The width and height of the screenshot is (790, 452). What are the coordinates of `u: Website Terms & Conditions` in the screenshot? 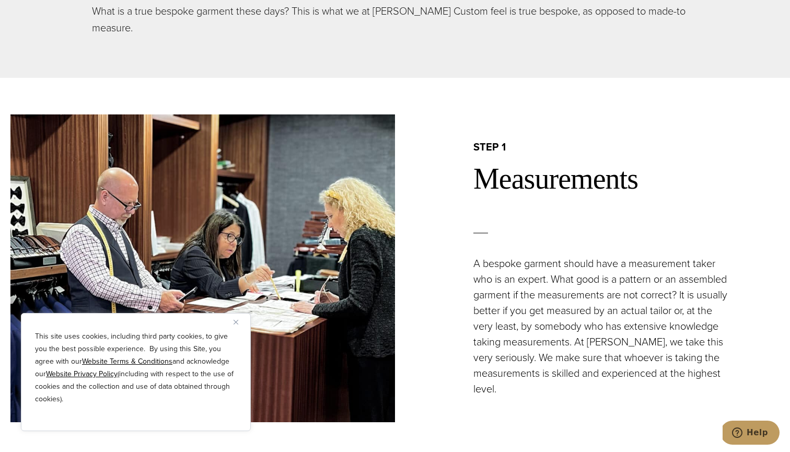 It's located at (127, 361).